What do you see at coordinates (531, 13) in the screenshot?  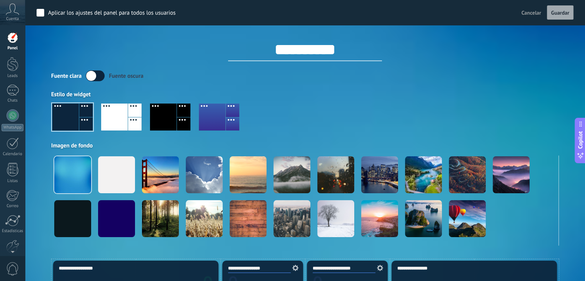 I see `button: Cancelar` at bounding box center [531, 13].